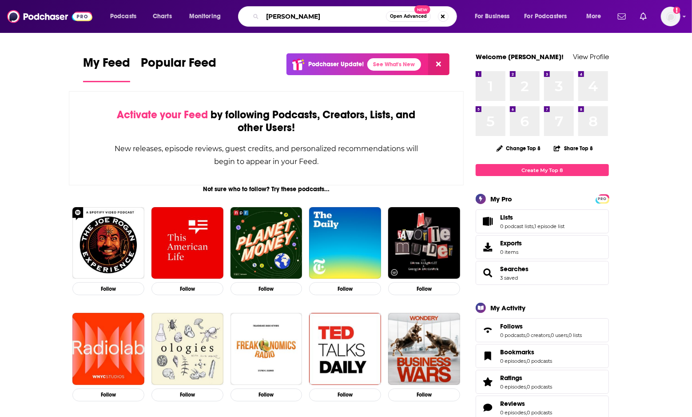 The image size is (692, 417). What do you see at coordinates (408, 16) in the screenshot?
I see `button: Open AdvancedNew` at bounding box center [408, 16].